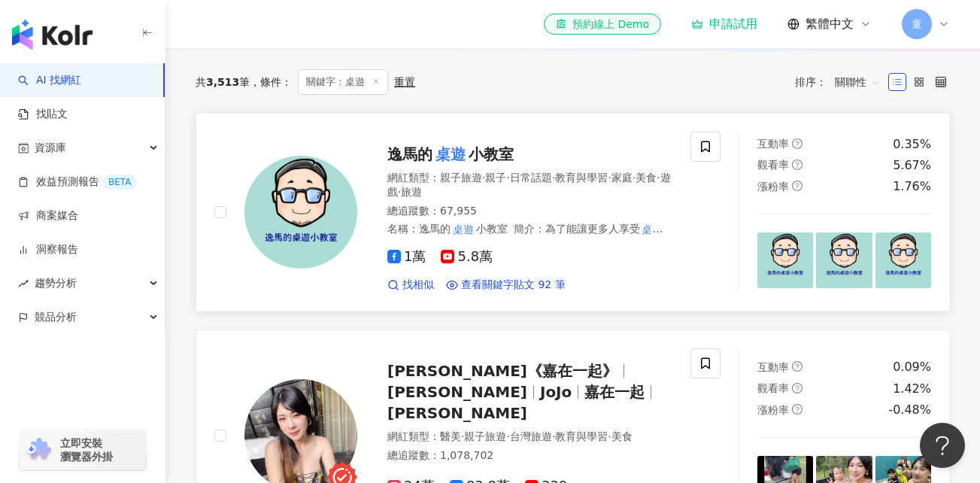 This screenshot has width=980, height=483. Describe the element at coordinates (55, 317) in the screenshot. I see `span: 競品分析` at that location.